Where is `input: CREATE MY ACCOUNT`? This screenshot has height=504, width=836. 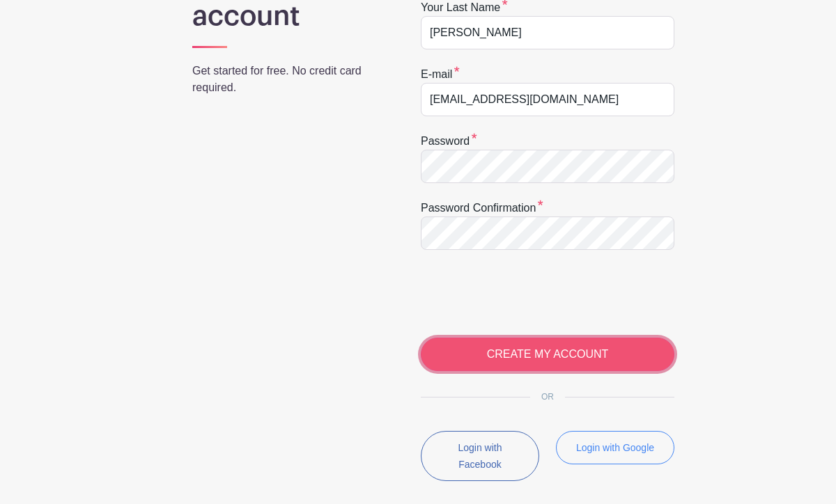
input: CREATE MY ACCOUNT is located at coordinates (548, 355).